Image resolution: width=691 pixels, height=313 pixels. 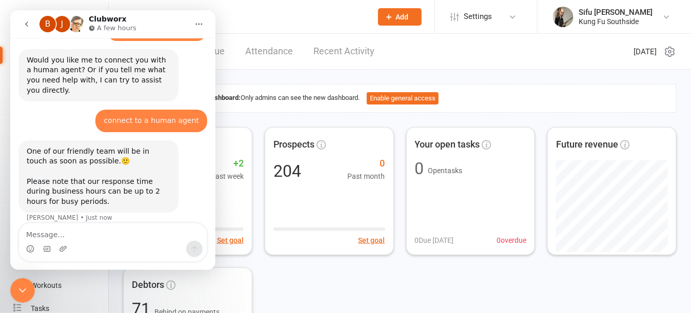 What do you see at coordinates (184, 239) in the screenshot?
I see `button: Send a message…` at bounding box center [184, 239].